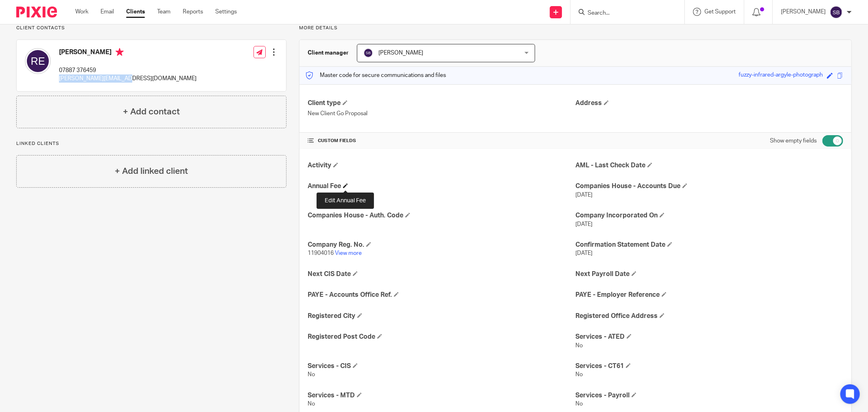 This screenshot has height=412, width=868. I want to click on h4: Next CIS Date, so click(441, 274).